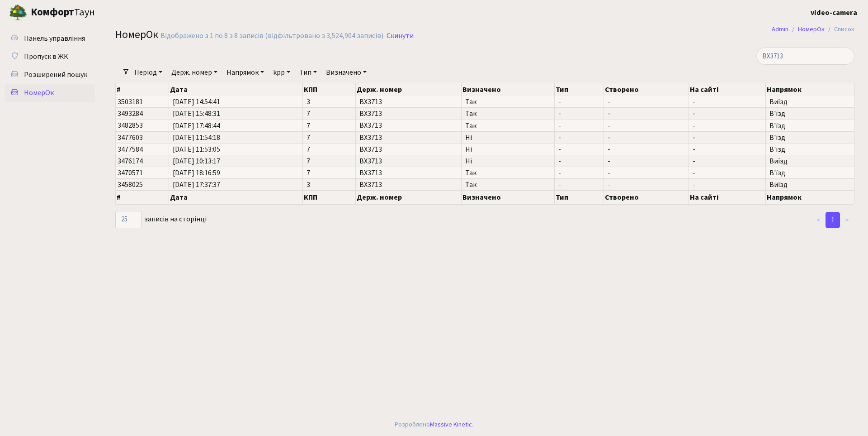 This screenshot has height=436, width=868. What do you see at coordinates (50, 39) in the screenshot?
I see `a: Панель управління` at bounding box center [50, 39].